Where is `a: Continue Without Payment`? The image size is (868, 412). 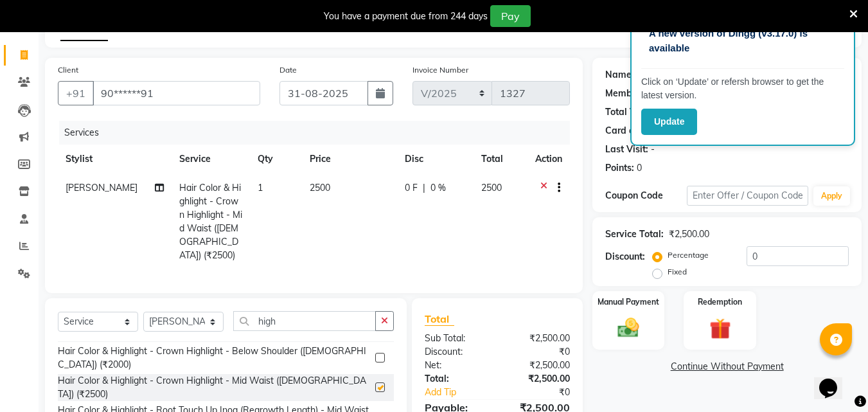 a: Continue Without Payment is located at coordinates (727, 367).